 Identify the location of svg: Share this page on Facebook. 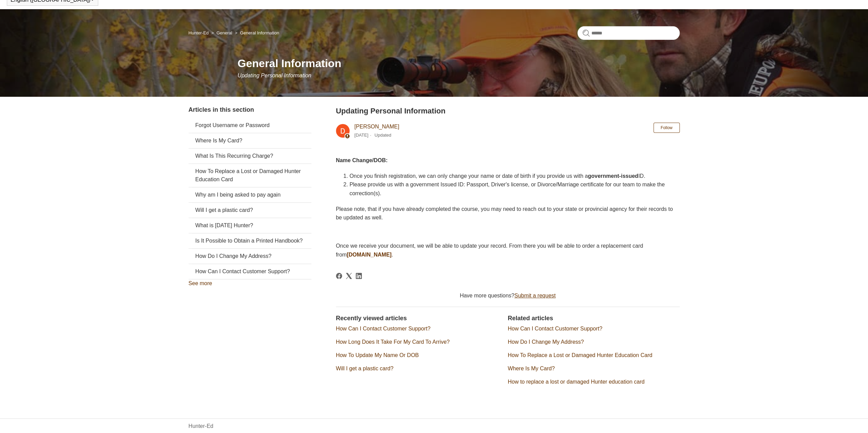
(339, 276).